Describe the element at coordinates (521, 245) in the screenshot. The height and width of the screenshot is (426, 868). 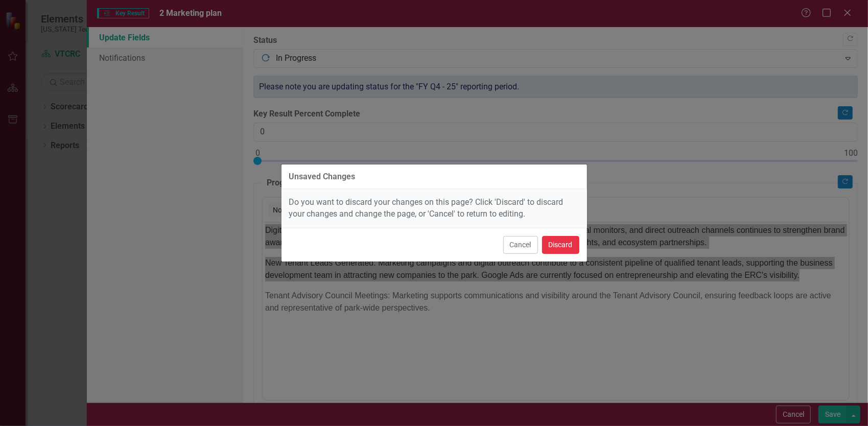
I see `button: Cancel` at that location.